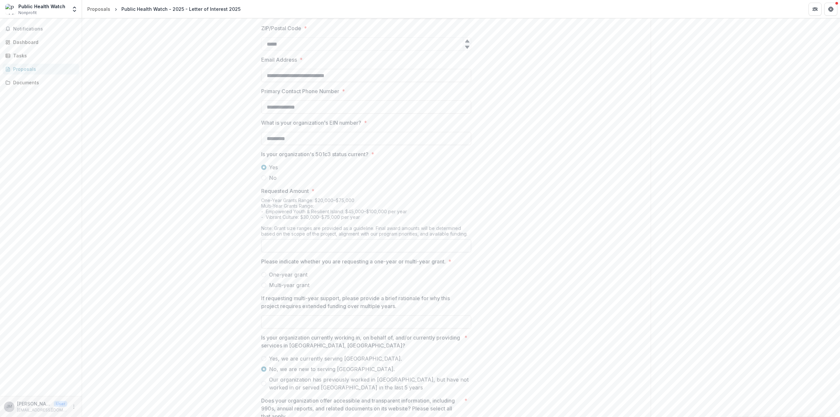 The width and height of the screenshot is (840, 417). What do you see at coordinates (364, 302) in the screenshot?
I see `p: If requesting multi-year support, please provide a brief rationale for why this project requires ...` at bounding box center [364, 302].